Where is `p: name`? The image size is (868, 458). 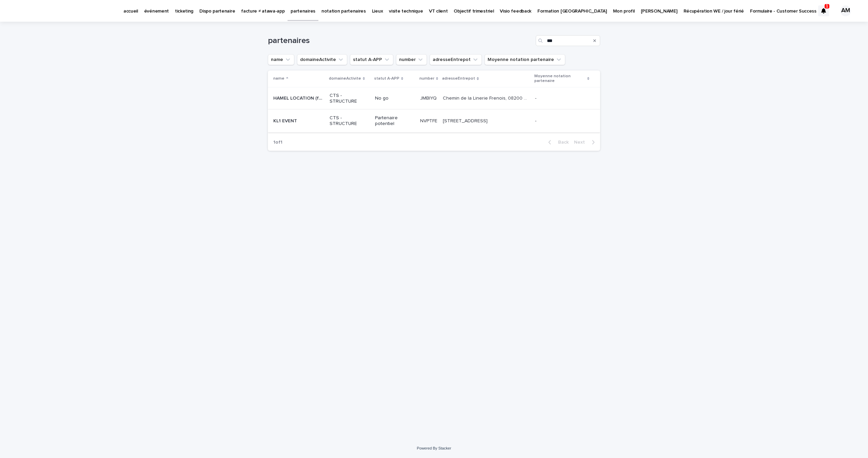 p: name is located at coordinates (278, 79).